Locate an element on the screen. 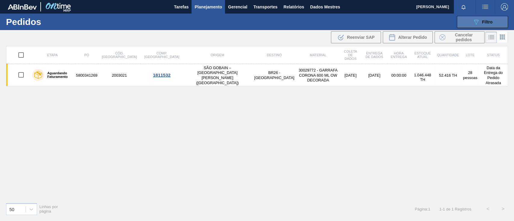 Image resolution: width=514 pixels, height=221 pixels. font: Gerencial is located at coordinates (237, 7).